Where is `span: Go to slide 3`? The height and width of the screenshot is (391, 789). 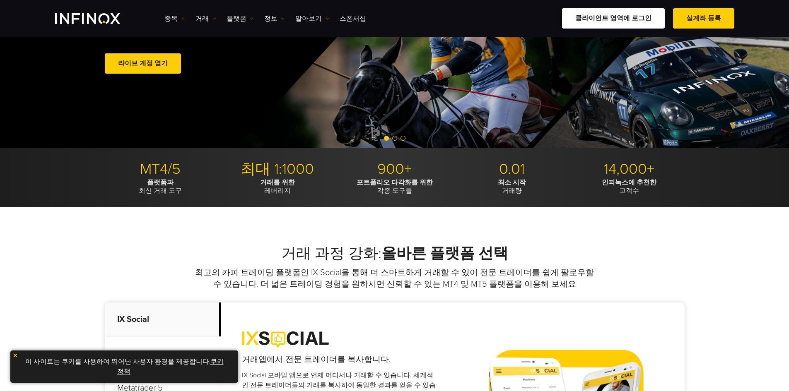
span: Go to slide 3 is located at coordinates (403, 138).